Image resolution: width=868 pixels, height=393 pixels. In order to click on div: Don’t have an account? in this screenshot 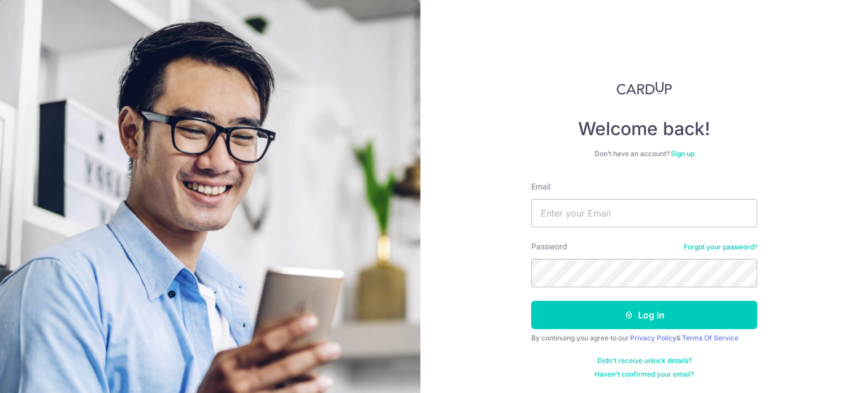, I will do `click(644, 154)`.